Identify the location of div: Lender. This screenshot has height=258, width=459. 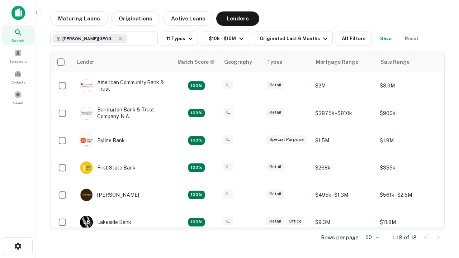
(86, 62).